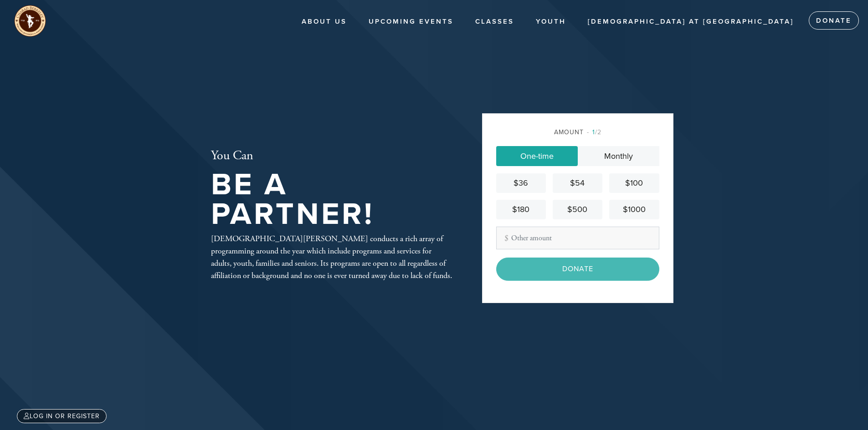 The image size is (868, 430). Describe the element at coordinates (411, 22) in the screenshot. I see `a: Upcoming Events` at that location.